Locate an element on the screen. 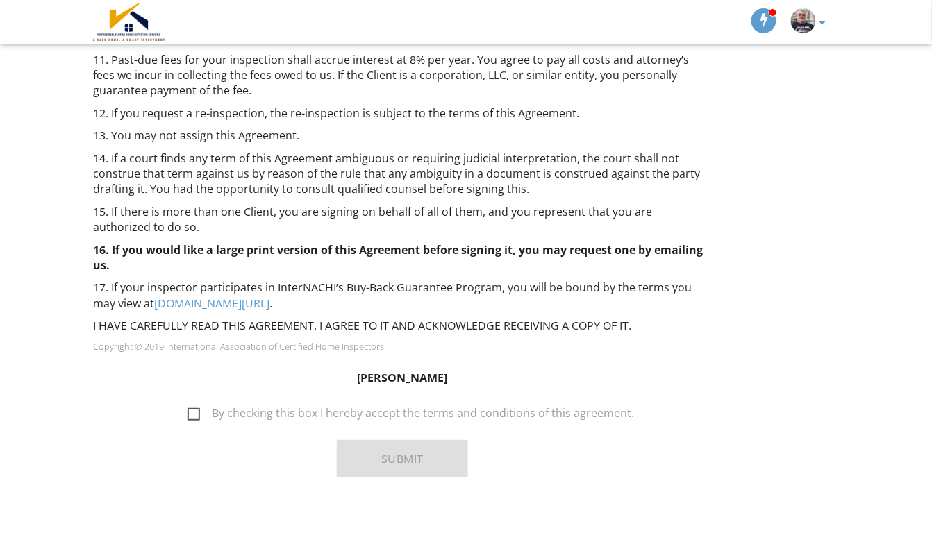  p: 17. If your inspector participates in InterNACHI’s Buy-Back Guarantee Program, you will be bound ... is located at coordinates (402, 295).